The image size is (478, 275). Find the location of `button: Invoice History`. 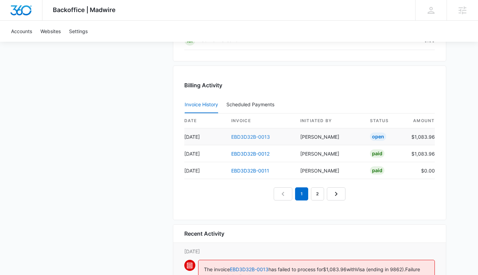

button: Invoice History is located at coordinates (201, 105).